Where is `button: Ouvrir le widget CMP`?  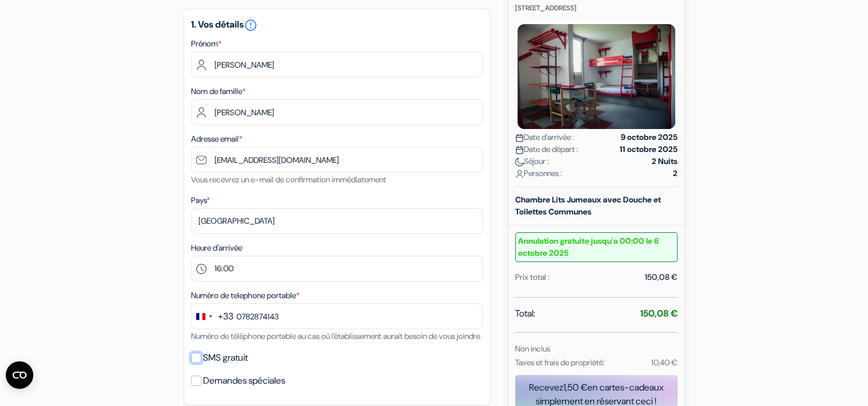 button: Ouvrir le widget CMP is located at coordinates (20, 375).